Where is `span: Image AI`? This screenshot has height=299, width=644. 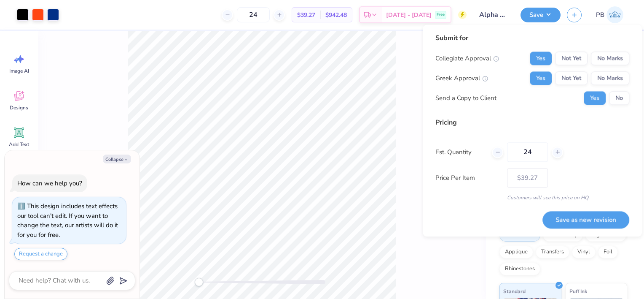 span: Image AI is located at coordinates (19, 71).